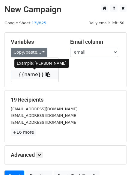 The width and height of the screenshot is (131, 175). I want to click on a: +16 more, so click(23, 132).